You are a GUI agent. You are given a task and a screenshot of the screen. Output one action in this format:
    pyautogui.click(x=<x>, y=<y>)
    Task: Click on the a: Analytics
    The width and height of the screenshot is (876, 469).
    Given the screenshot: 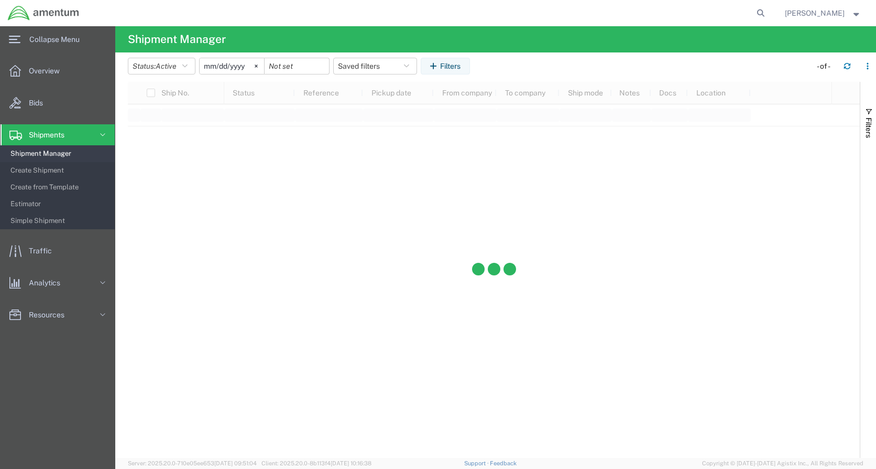 What is the action you would take?
    pyautogui.click(x=58, y=283)
    